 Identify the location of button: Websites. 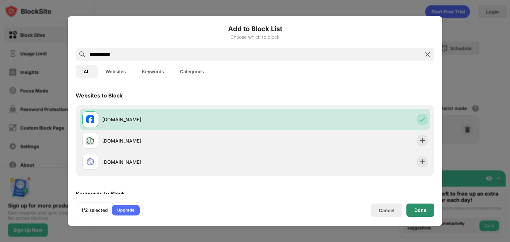
(115, 72).